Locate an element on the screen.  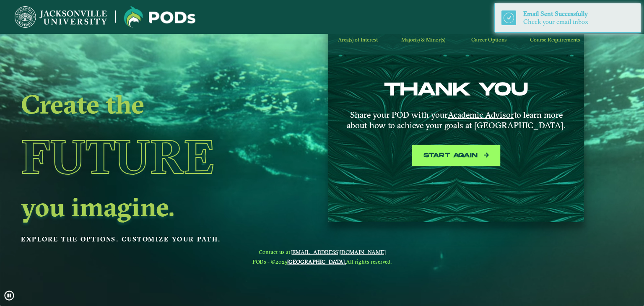
span: PODs - ©2025 All rights reserved. is located at coordinates (322, 261).